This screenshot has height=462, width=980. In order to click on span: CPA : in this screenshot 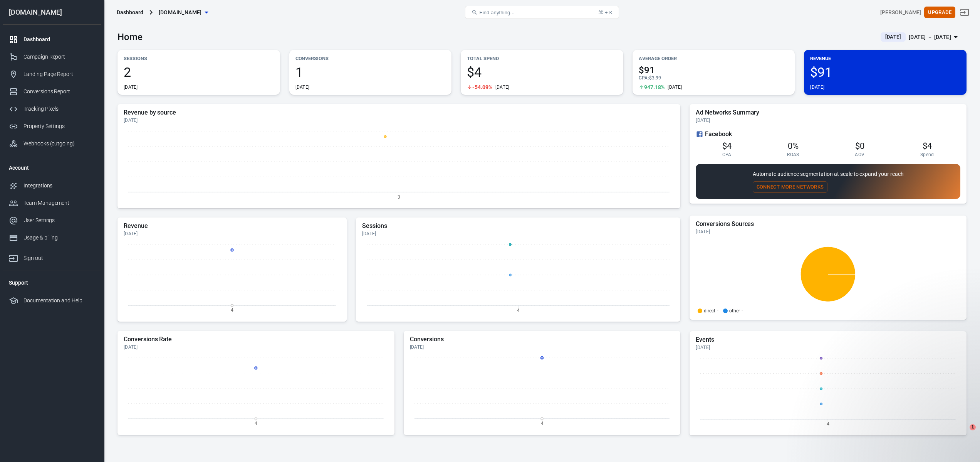, I will do `click(643, 78)`.